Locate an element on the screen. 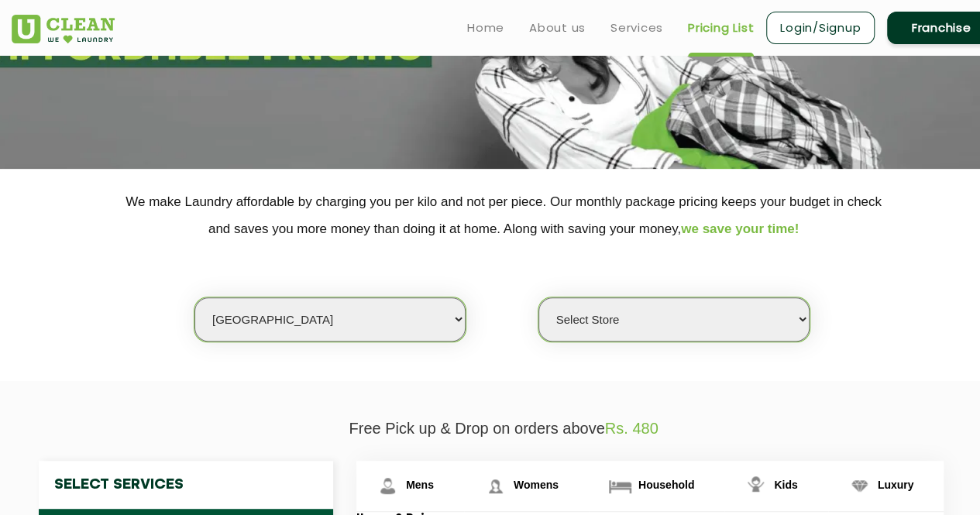 This screenshot has height=515, width=980. h4: Select Services is located at coordinates (186, 485).